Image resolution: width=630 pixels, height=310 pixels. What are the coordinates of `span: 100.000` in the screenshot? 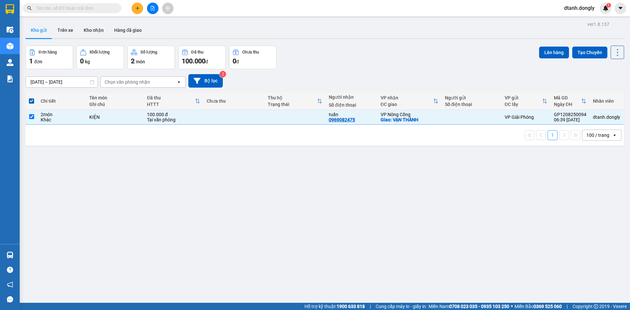 It's located at (194, 61).